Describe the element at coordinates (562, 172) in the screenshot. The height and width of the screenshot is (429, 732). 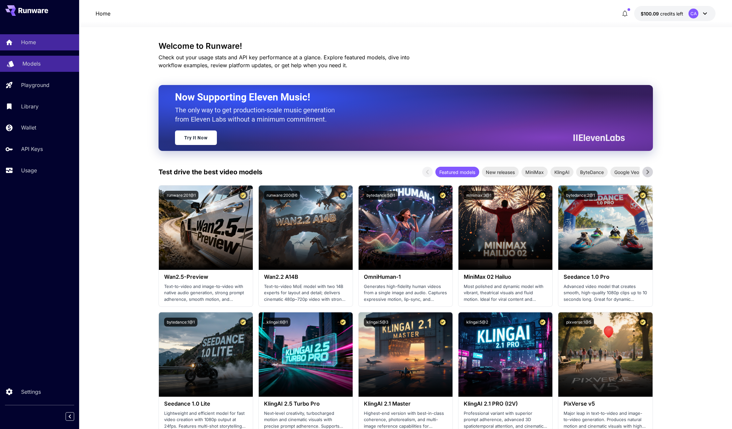
I see `span: KlingAI` at that location.